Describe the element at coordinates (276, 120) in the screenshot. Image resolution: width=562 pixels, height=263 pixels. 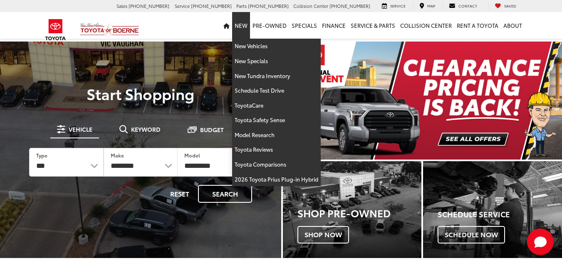
I see `a: Toyota Safety Sense` at that location.